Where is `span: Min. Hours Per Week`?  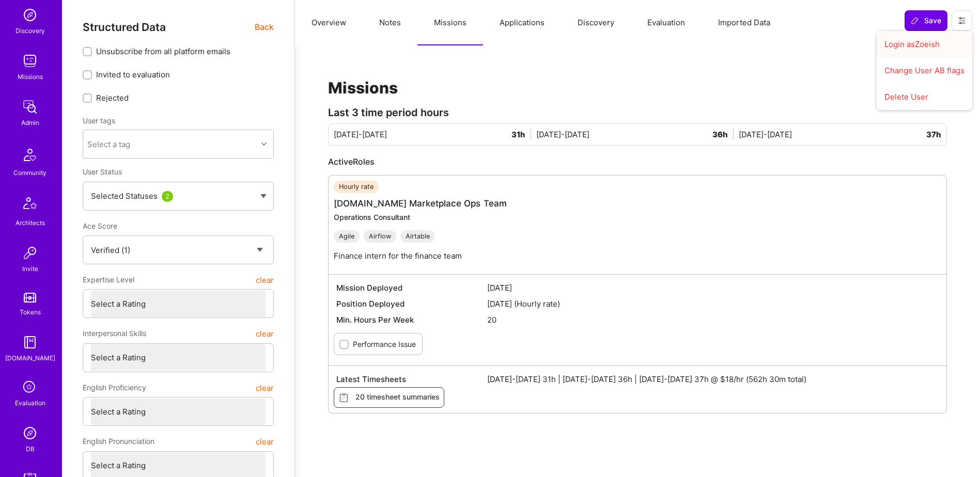 span: Min. Hours Per Week is located at coordinates (411, 319).